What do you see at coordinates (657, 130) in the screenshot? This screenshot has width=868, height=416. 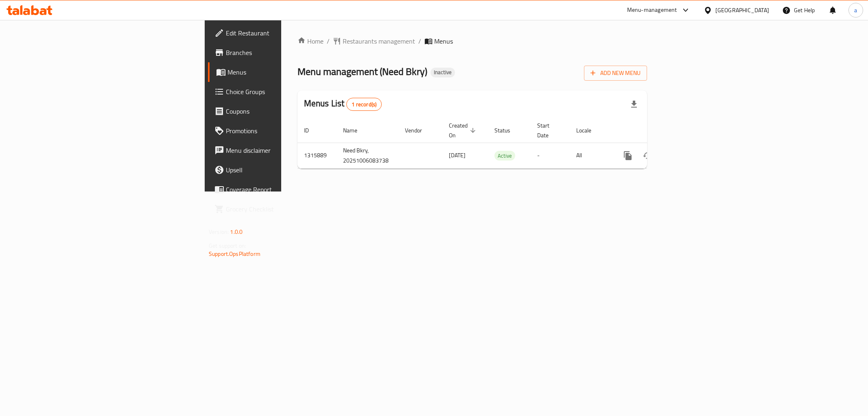 I see `th: Actions` at bounding box center [657, 130].